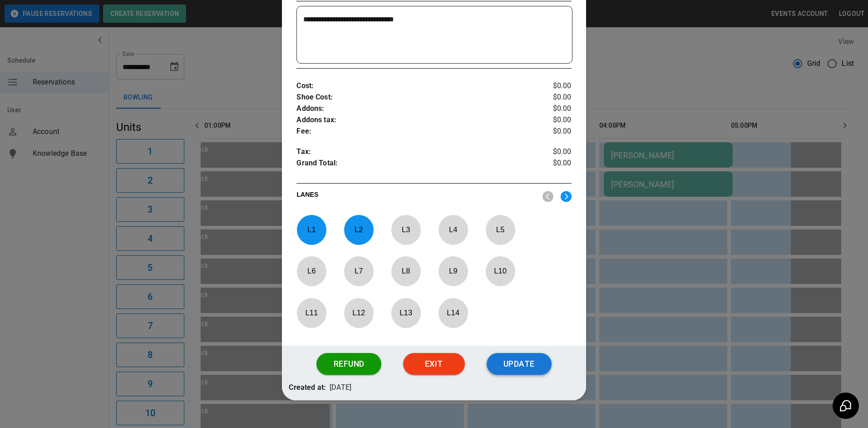  What do you see at coordinates (349, 364) in the screenshot?
I see `button: Refund` at bounding box center [349, 364].